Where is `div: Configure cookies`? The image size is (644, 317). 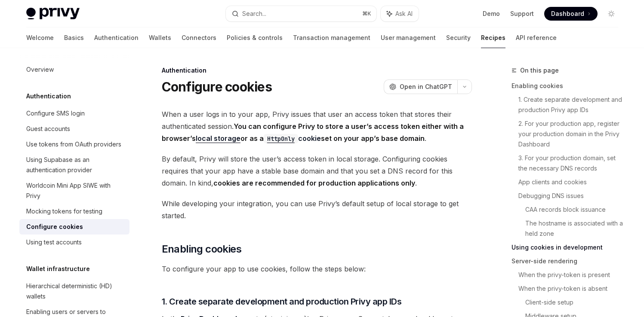
div: Configure cookies is located at coordinates (55, 227).